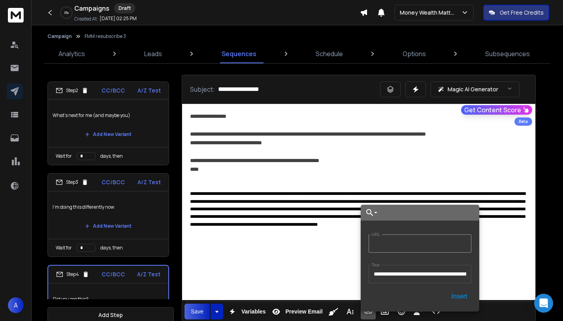 This screenshot has height=321, width=563. Describe the element at coordinates (72, 54) in the screenshot. I see `p: Analytics` at that location.